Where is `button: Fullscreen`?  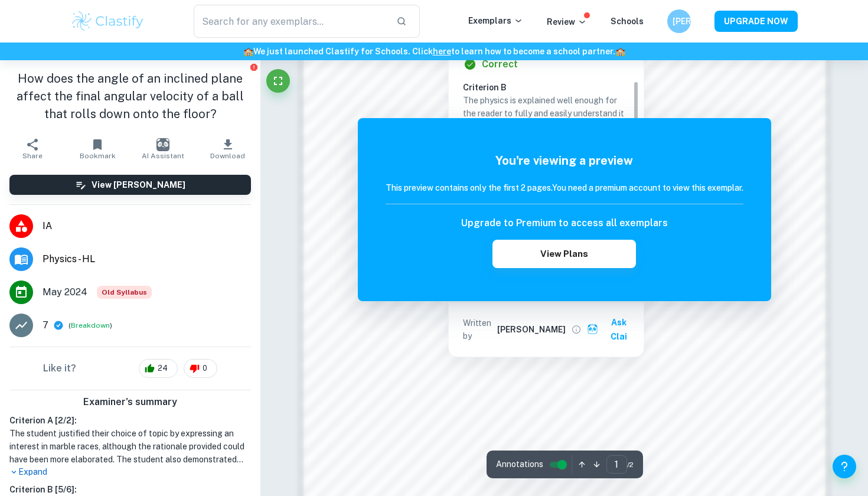 button: Fullscreen is located at coordinates (278, 81).